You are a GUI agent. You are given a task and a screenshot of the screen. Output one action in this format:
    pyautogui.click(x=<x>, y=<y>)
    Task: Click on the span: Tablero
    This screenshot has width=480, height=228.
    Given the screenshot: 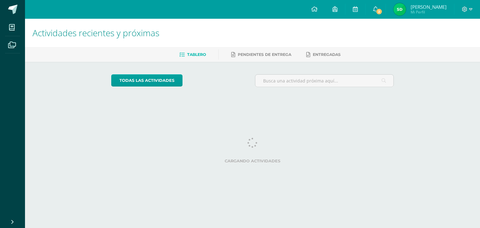 What is the action you would take?
    pyautogui.click(x=197, y=54)
    